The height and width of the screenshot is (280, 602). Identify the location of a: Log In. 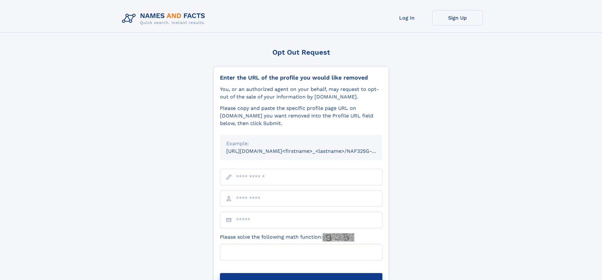
(407, 18).